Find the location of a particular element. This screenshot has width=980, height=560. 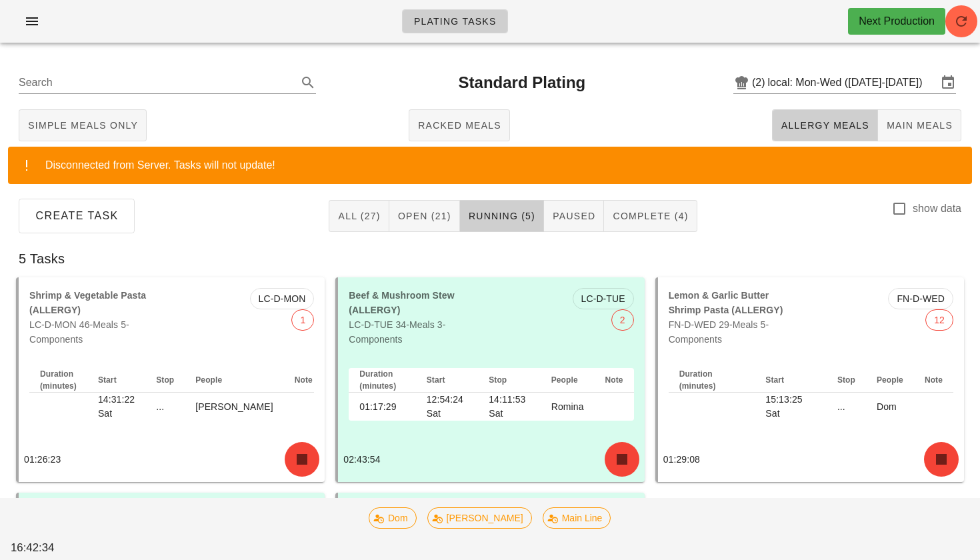

span: Main Line is located at coordinates (577, 518).